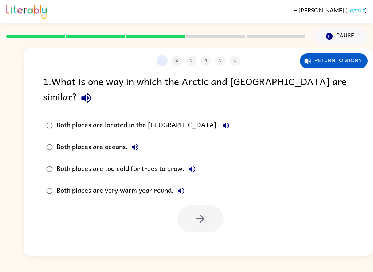 This screenshot has height=272, width=373. What do you see at coordinates (181, 191) in the screenshot?
I see `button: Both places are very warm year round.` at bounding box center [181, 191].